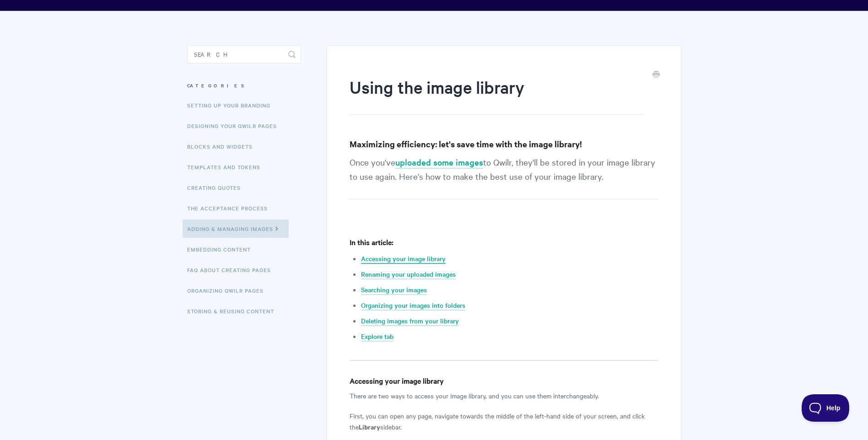  I want to click on p: Once you've to Qwilr, they'll be stored in your image library to use again. Here's how to make th..., so click(503, 177).